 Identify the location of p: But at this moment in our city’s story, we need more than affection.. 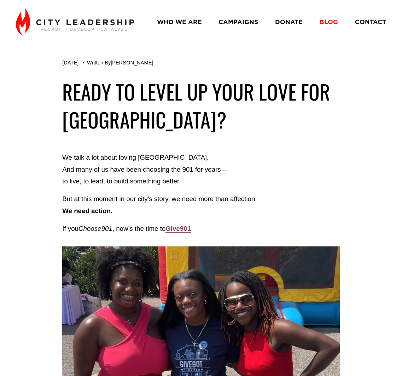
(201, 204).